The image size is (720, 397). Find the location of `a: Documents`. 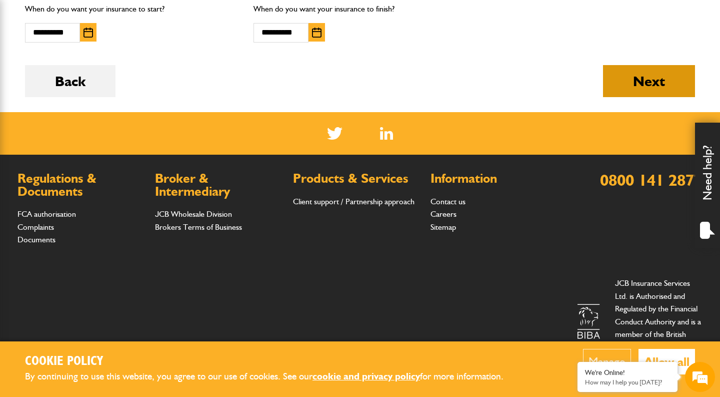

a: Documents is located at coordinates (37, 239).